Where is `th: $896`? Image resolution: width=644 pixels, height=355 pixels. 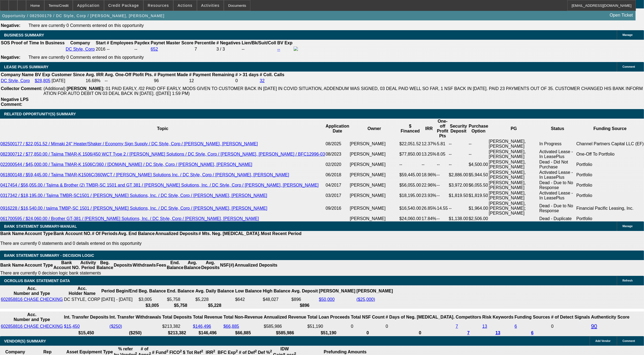 th: $896 is located at coordinates (304, 305).